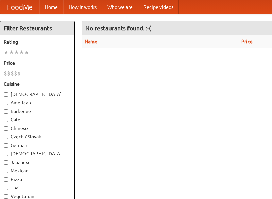 This screenshot has width=272, height=199. What do you see at coordinates (6, 180) in the screenshot?
I see `input: Pizza` at bounding box center [6, 180].